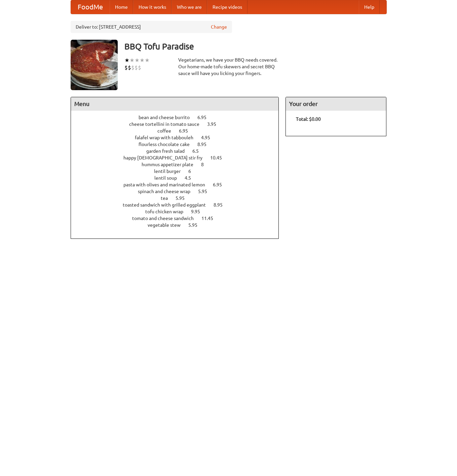 The image size is (457, 476). What do you see at coordinates (179, 198) in the screenshot?
I see `a: tea 5.95` at bounding box center [179, 198].